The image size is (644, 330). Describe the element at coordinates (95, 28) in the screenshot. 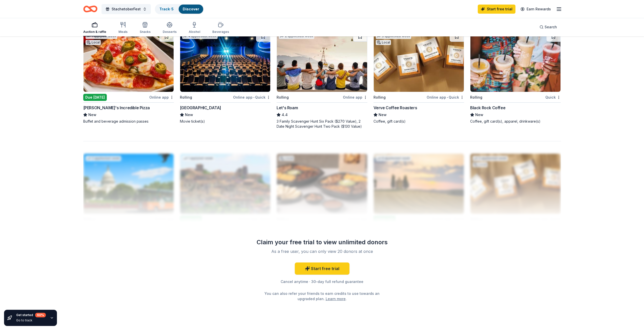

I see `button: Auction & raffle` at that location.